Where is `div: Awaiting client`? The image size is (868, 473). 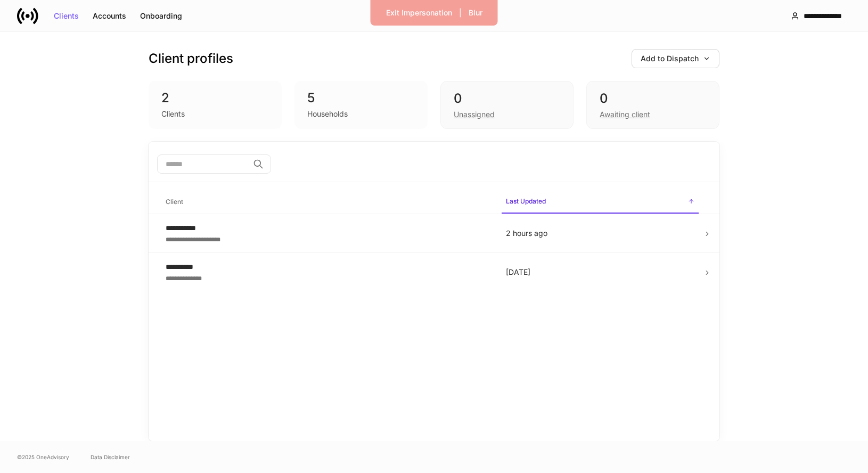
div: Awaiting client is located at coordinates (625, 114).